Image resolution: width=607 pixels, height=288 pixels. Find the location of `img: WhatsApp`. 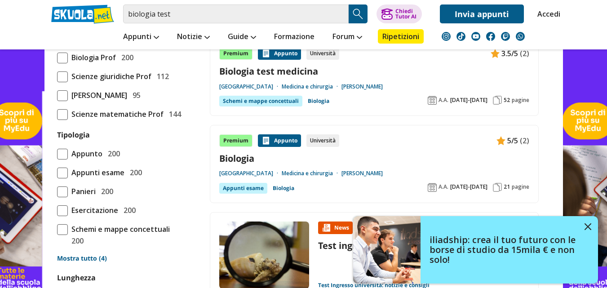

img: WhatsApp is located at coordinates (521, 36).